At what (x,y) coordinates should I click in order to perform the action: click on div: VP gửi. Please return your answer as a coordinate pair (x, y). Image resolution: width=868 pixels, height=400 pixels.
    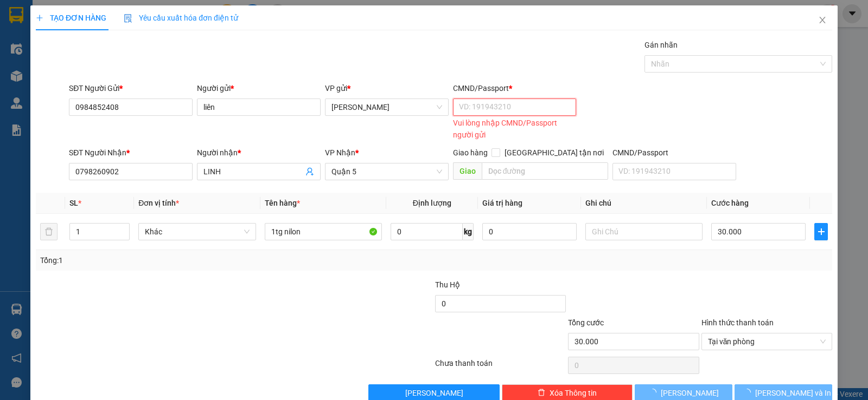
    Looking at the image, I should click on (387, 89).